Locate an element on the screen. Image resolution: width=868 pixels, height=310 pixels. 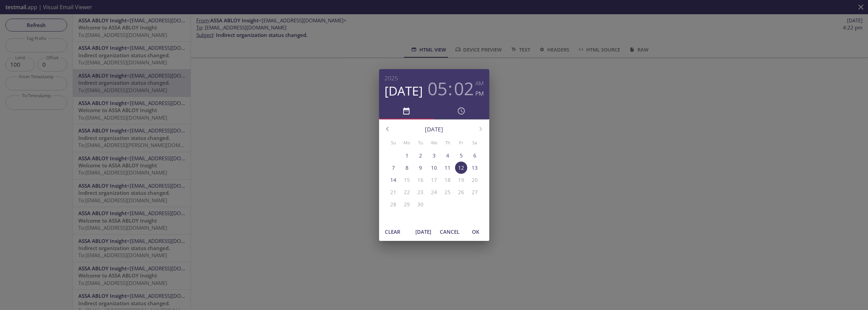
p: 12 is located at coordinates (461, 168).